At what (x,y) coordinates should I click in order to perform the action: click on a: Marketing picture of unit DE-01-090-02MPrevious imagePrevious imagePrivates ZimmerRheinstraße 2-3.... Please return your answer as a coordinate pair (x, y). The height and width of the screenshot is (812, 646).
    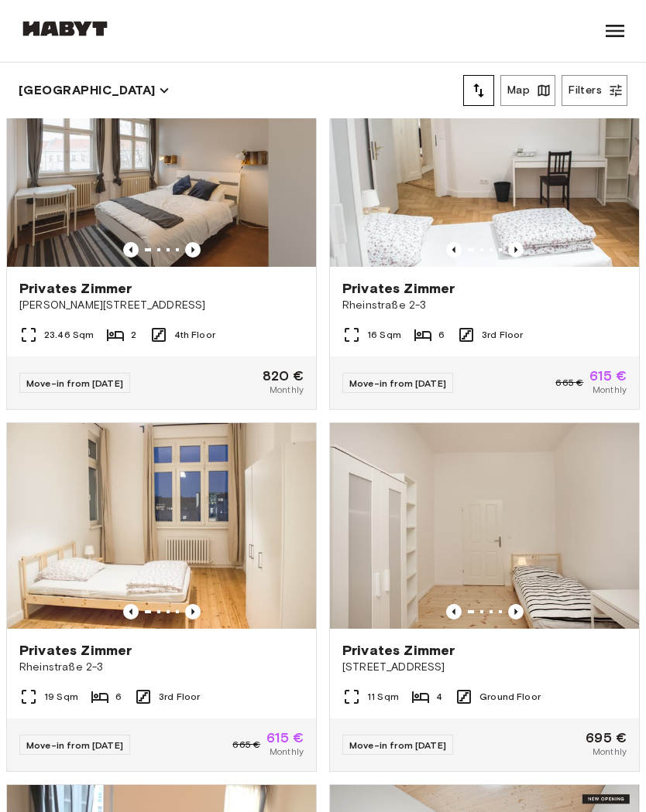
    Looking at the image, I should click on (161, 597).